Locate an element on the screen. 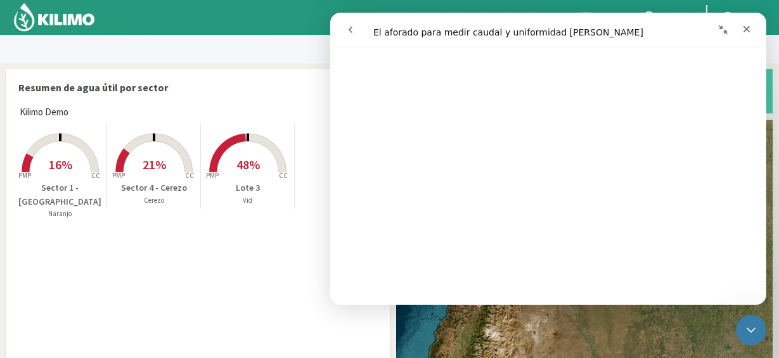  button: go back is located at coordinates (20, 17).